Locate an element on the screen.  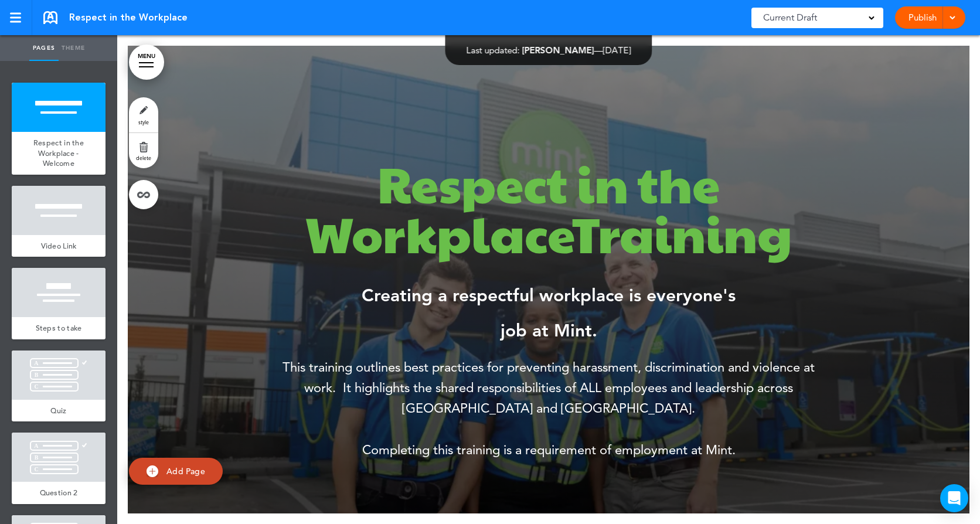
span: Add Page is located at coordinates (186, 471).